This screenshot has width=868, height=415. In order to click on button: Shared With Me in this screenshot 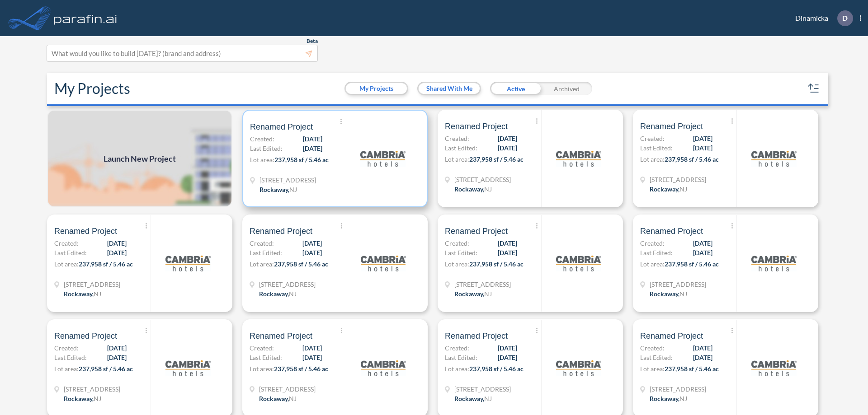, I will do `click(449, 89)`.